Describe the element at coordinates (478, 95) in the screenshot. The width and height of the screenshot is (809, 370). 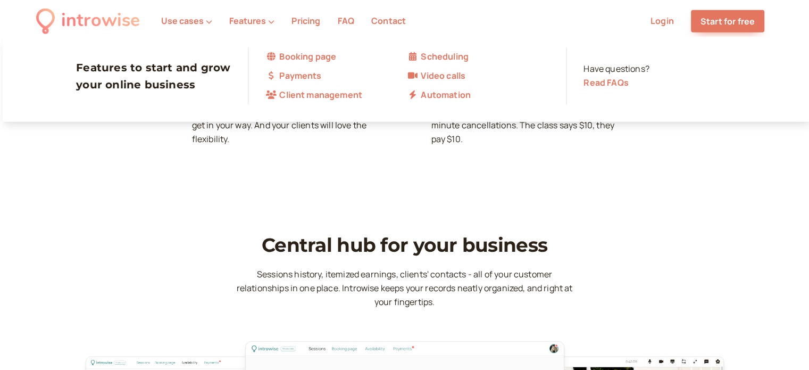
I see `a: Automation` at that location.